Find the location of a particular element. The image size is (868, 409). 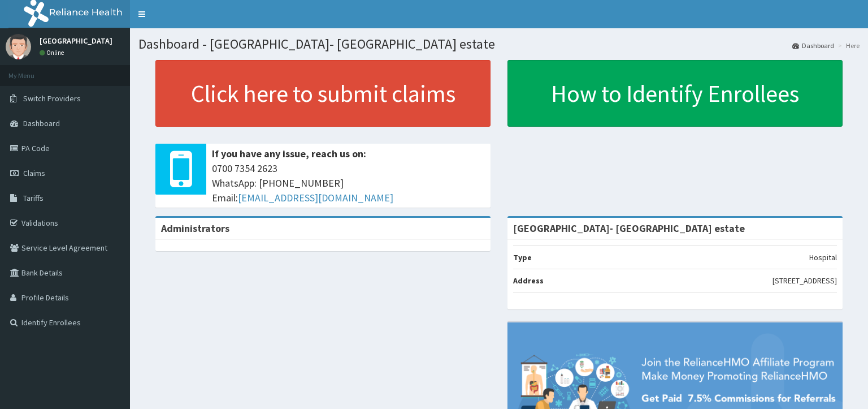

img: User Image is located at coordinates (18, 47).